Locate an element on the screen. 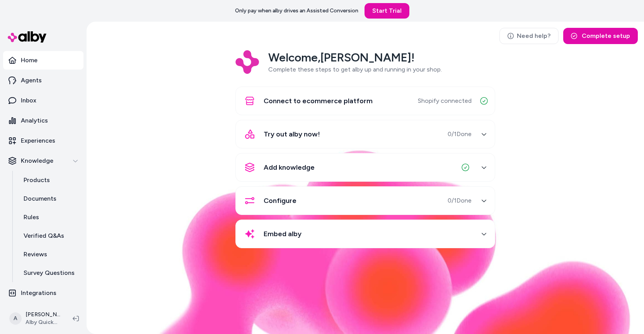 Image resolution: width=644 pixels, height=334 pixels. span: Connect to ecommerce platform is located at coordinates (319, 101).